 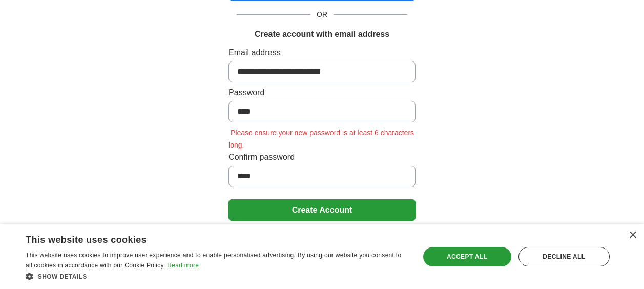 I want to click on h1: Create account with email address, so click(x=322, y=34).